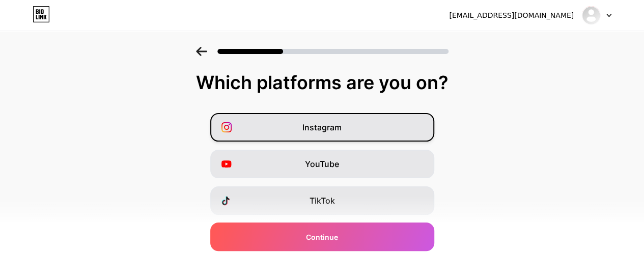 The width and height of the screenshot is (644, 277). Describe the element at coordinates (322, 201) in the screenshot. I see `span: TikTok` at that location.